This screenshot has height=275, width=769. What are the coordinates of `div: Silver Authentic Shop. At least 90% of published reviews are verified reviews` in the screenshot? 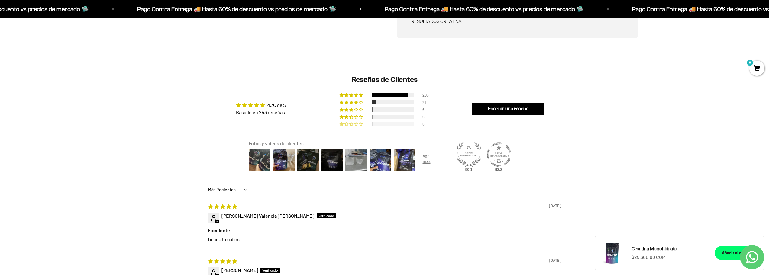 It's located at (469, 155).